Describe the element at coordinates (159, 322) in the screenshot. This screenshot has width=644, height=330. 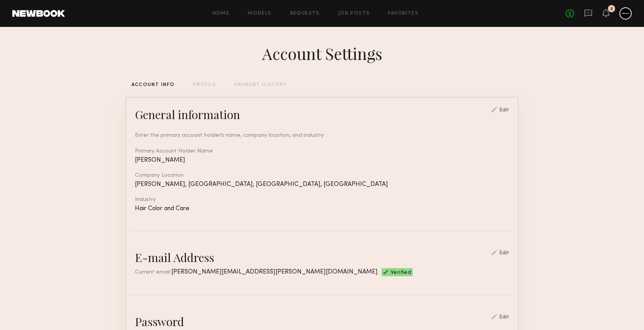
I see `div: Password` at that location.